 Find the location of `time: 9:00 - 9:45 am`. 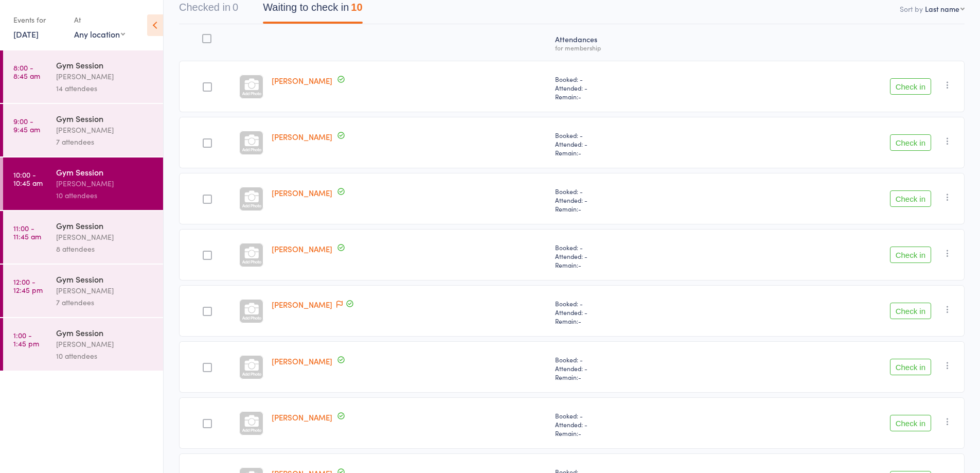

time: 9:00 - 9:45 am is located at coordinates (27, 125).